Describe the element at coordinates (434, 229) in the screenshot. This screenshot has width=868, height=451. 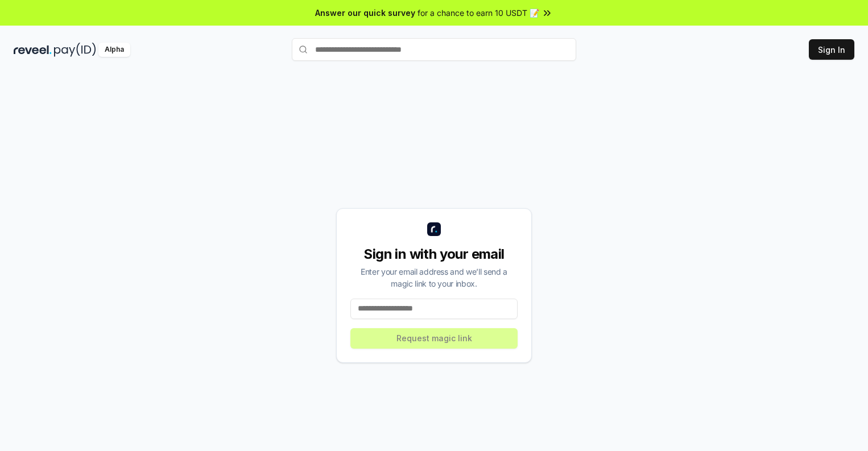
I see `img: logo_small` at that location.